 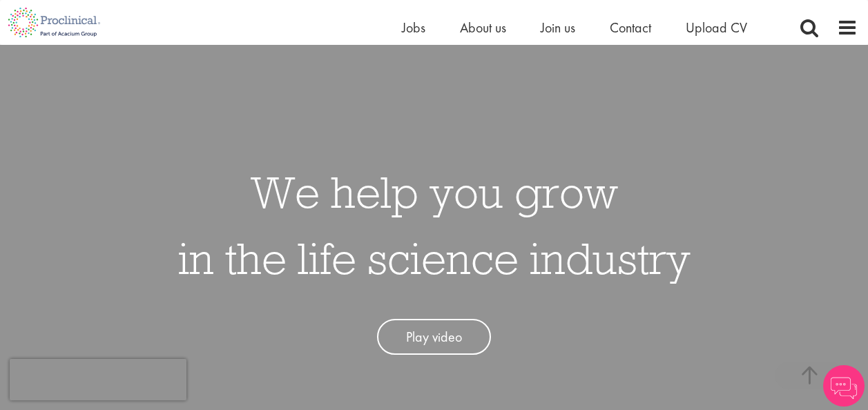 I want to click on a: Join us, so click(x=558, y=28).